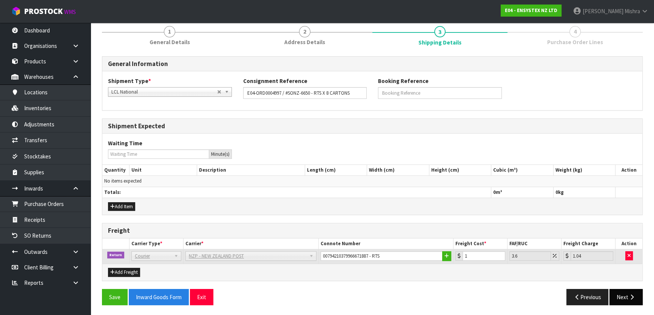 The image size is (654, 315). Describe the element at coordinates (522, 192) in the screenshot. I see `th: m³` at that location.